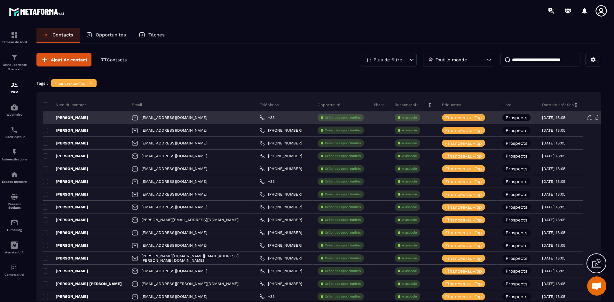  Describe the element at coordinates (329, 105) in the screenshot. I see `p: Opportunité` at that location.